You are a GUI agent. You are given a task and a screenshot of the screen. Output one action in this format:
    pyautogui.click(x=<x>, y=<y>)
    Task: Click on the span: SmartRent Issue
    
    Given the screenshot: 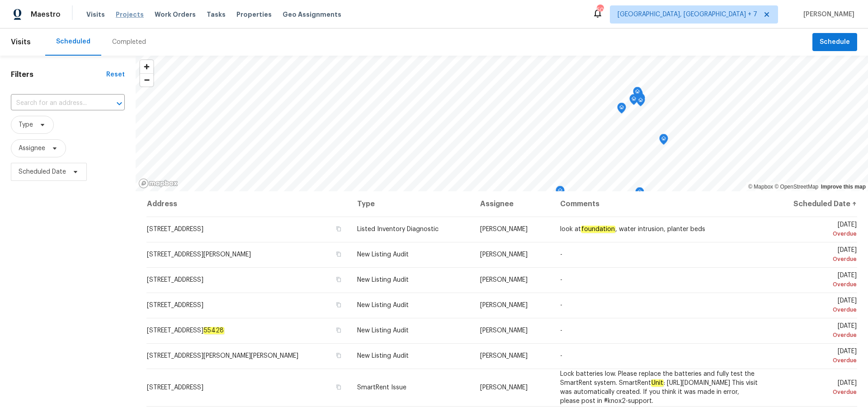 What is the action you would take?
    pyautogui.click(x=382, y=387)
    